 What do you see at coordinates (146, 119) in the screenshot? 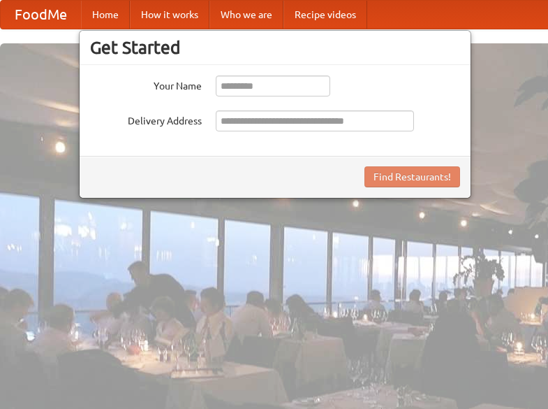
I see `label: Delivery Address` at bounding box center [146, 119].